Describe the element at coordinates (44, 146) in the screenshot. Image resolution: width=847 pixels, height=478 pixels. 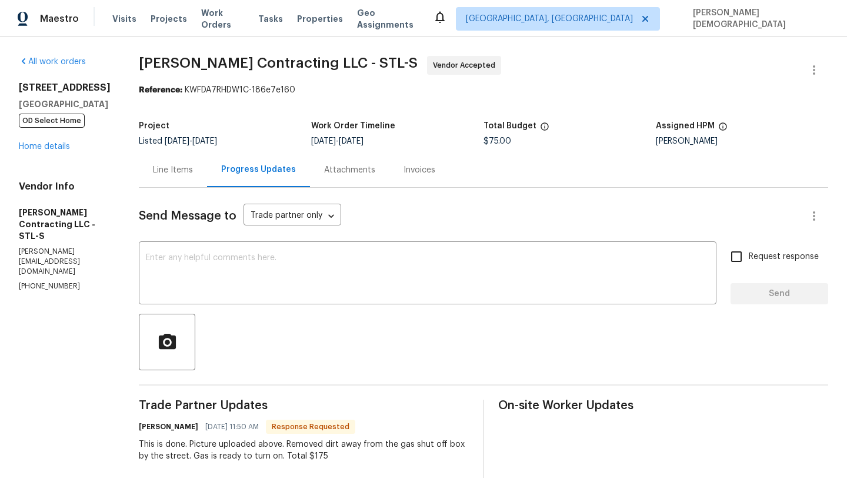
I see `a: Home details` at that location.